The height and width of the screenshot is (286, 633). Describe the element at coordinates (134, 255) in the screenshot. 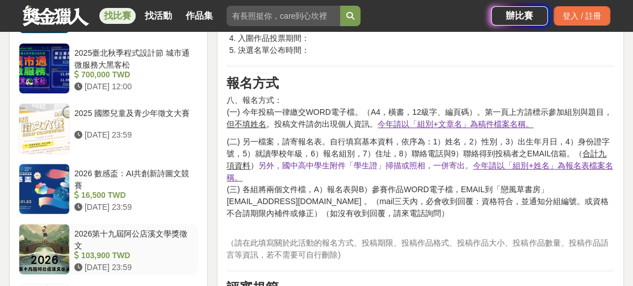

I see `div: 103,900 TWD` at that location.